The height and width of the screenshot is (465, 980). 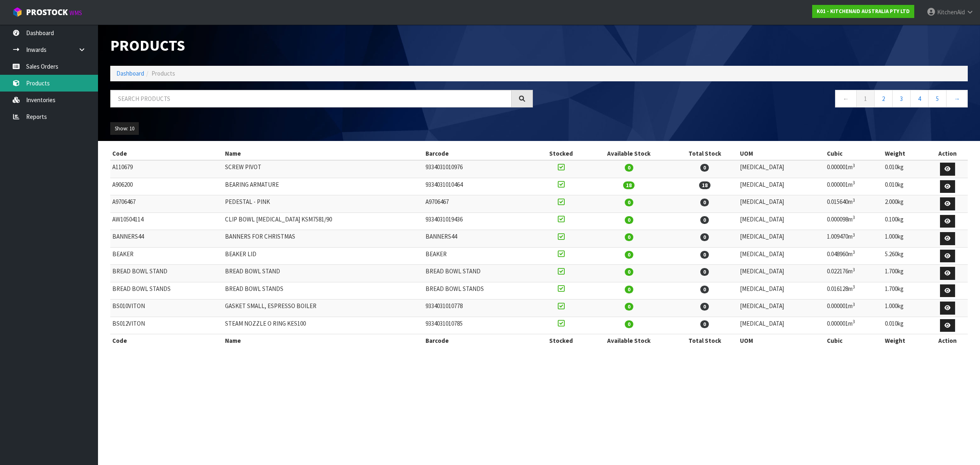 What do you see at coordinates (166, 186) in the screenshot?
I see `td: A906200` at bounding box center [166, 186].